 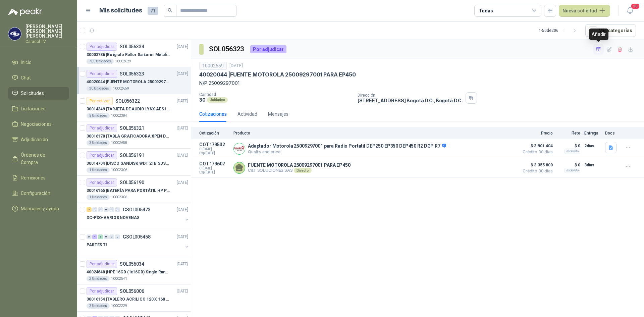 I want to click on p: Docs, so click(x=612, y=133).